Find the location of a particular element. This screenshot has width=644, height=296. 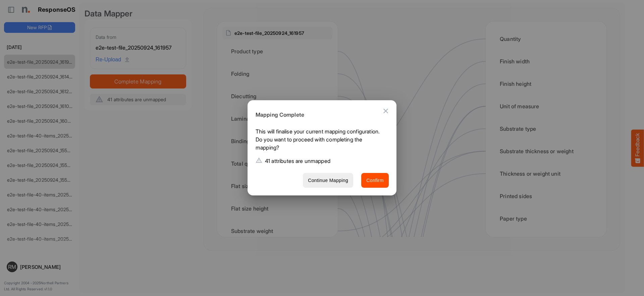

h6: Mapping Complete is located at coordinates (319, 115).